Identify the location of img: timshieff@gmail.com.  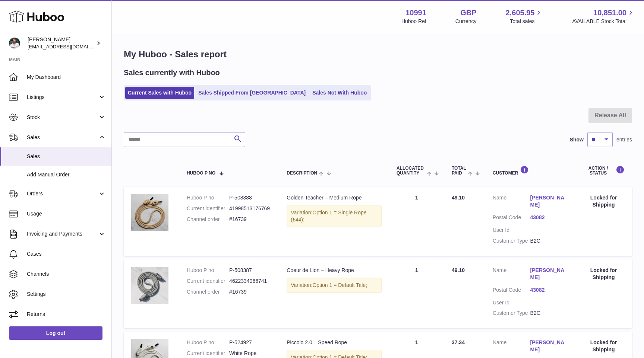
(15, 43).